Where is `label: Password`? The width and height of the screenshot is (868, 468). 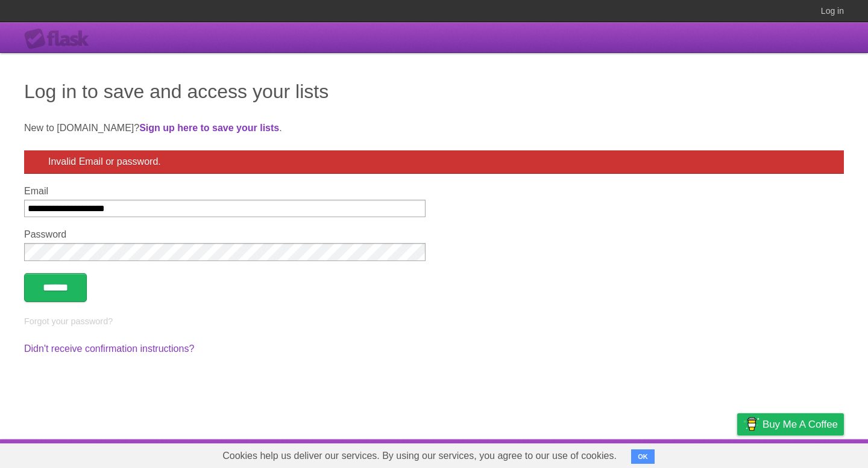
label: Password is located at coordinates (225, 234).